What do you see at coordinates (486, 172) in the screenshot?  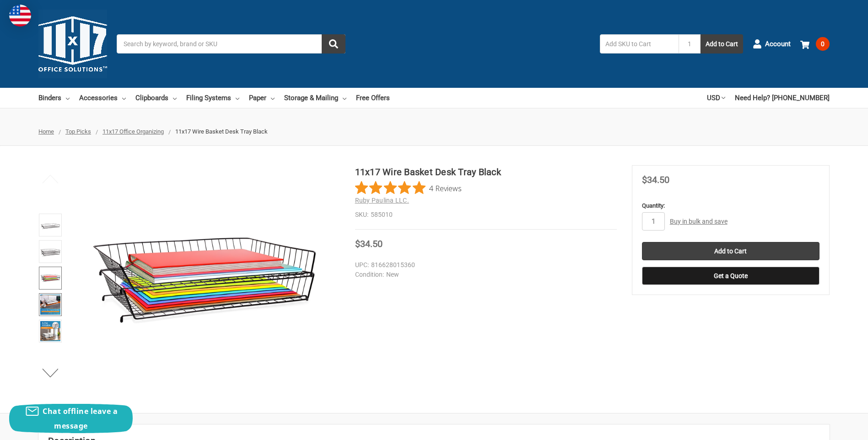 I see `h1: 11x17 Wire Basket Desk Tray Black` at bounding box center [486, 172].